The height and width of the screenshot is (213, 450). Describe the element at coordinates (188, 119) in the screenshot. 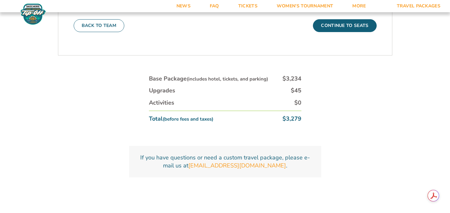

I see `small: (before fees and taxes)` at that location.